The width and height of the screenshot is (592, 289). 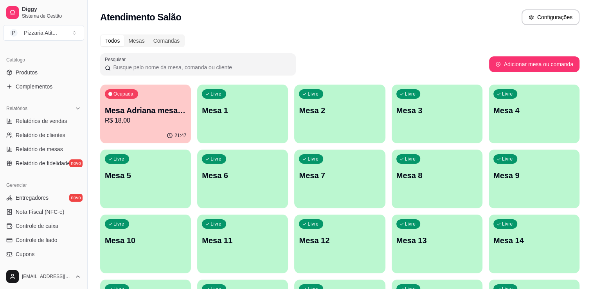 I want to click on button: LivreMesa 5, so click(x=146, y=179).